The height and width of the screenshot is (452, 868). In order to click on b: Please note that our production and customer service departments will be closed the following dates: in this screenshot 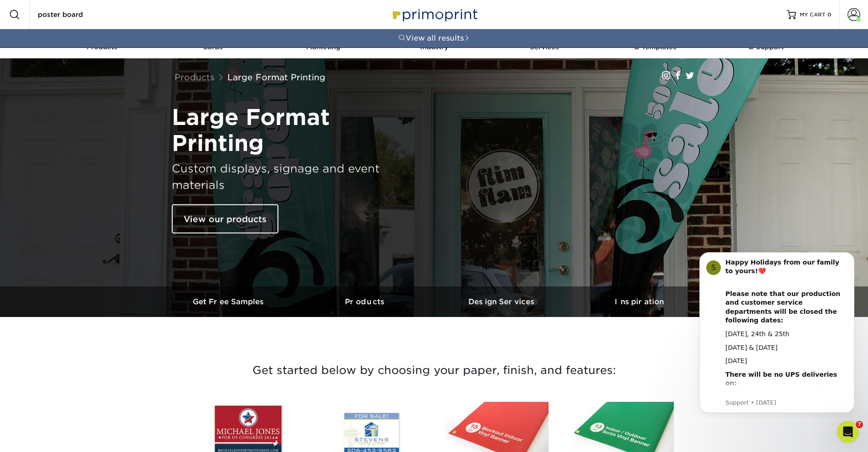, I will do `click(97, 63)`.